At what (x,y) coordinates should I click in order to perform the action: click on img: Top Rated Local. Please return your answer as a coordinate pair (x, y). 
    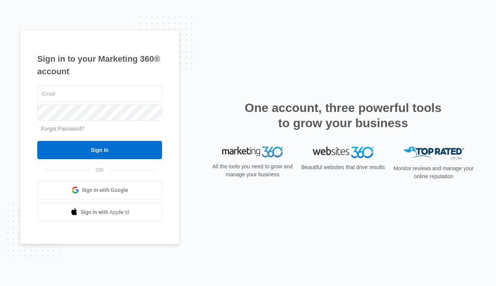
    Looking at the image, I should click on (434, 153).